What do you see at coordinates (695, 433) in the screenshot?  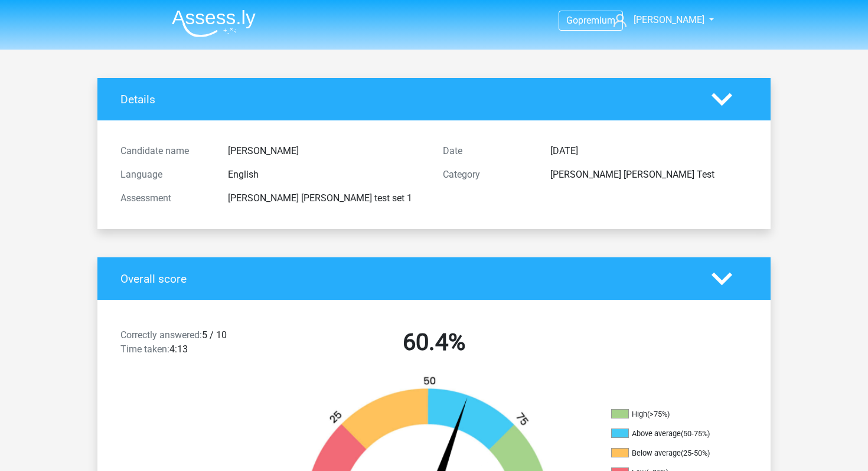 I see `div: (50-75%)` at bounding box center [695, 433].